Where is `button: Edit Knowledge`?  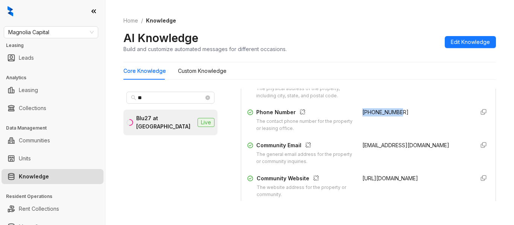 button: Edit Knowledge is located at coordinates (470, 42).